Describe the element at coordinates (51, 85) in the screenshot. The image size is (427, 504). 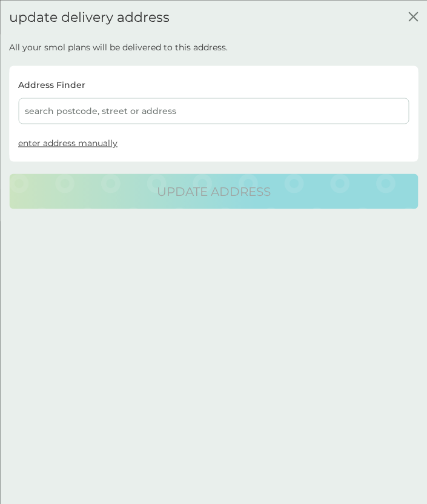
I see `p: Address Finder` at that location.